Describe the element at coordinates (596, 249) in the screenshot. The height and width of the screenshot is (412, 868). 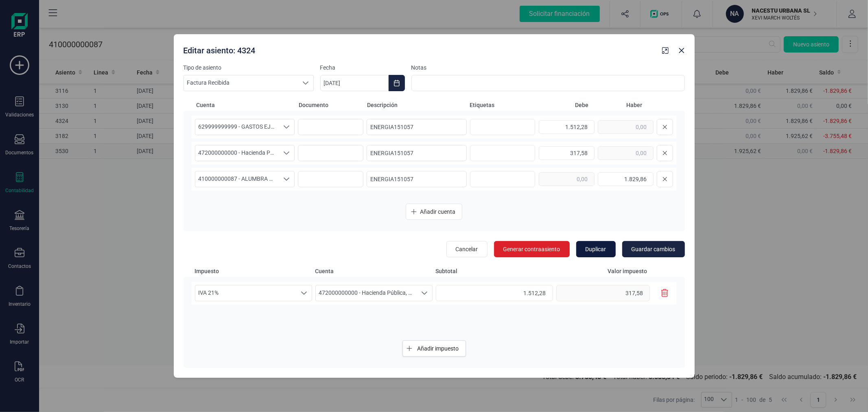
I see `span: Duplicar` at that location.